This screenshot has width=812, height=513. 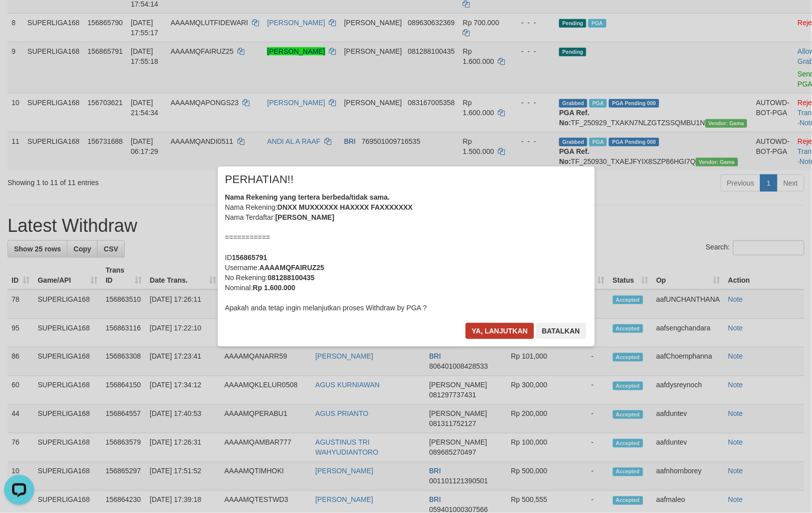 I want to click on b: 081288100435, so click(x=291, y=278).